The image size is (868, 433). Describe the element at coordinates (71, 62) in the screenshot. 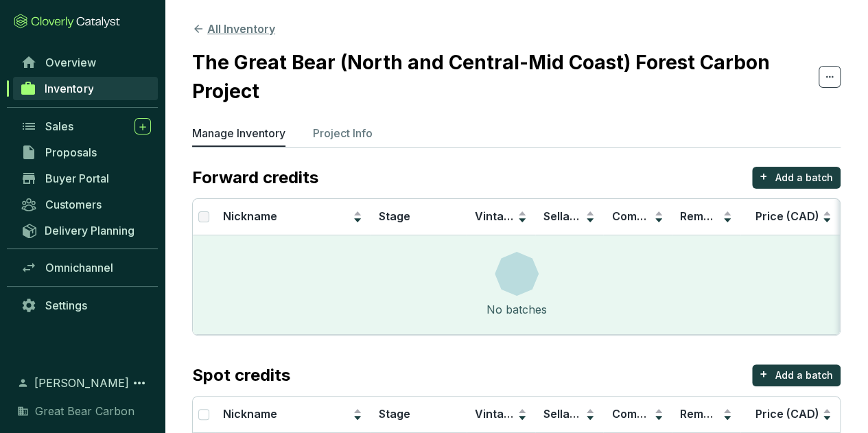

I see `span: Overview` at that location.